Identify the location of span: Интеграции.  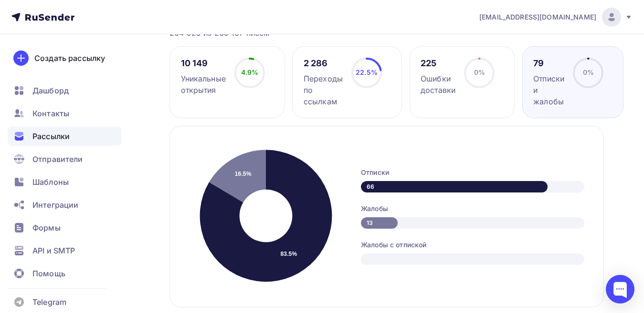
(55, 205).